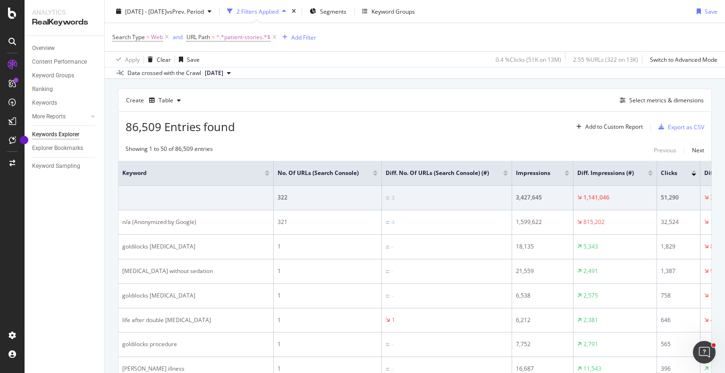 This screenshot has width=725, height=373. What do you see at coordinates (42, 89) in the screenshot?
I see `div: Ranking` at bounding box center [42, 89].